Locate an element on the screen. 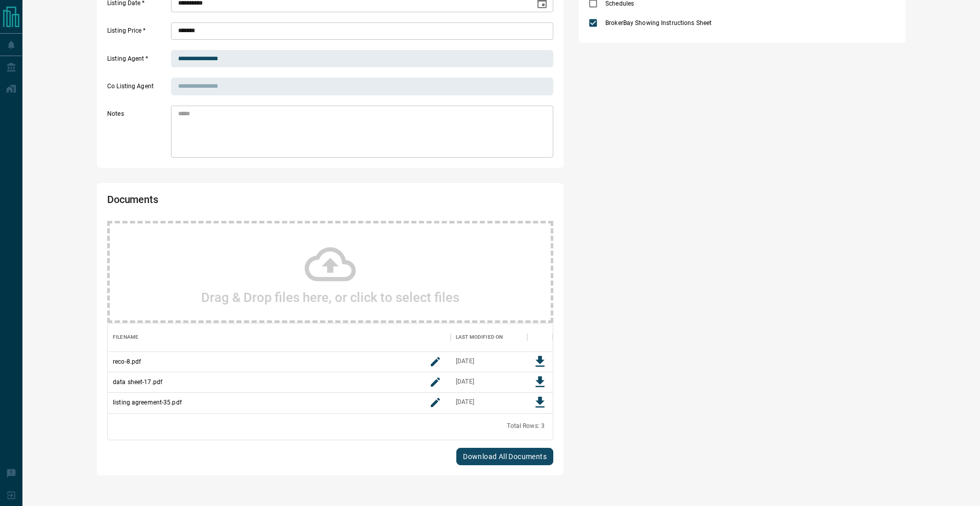 The width and height of the screenshot is (980, 506). label: Co Listing Agent is located at coordinates (137, 89).